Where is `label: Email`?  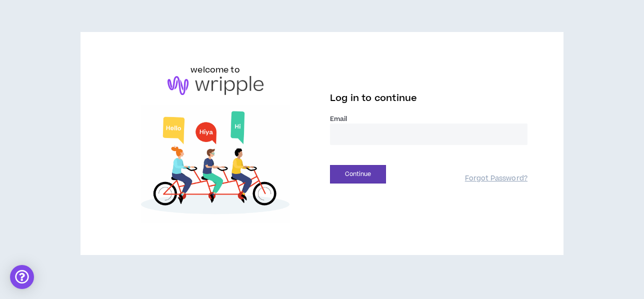
label: Email is located at coordinates (429, 119).